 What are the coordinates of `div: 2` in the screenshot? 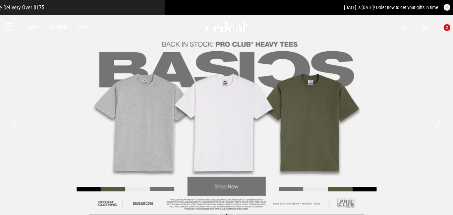 It's located at (447, 27).